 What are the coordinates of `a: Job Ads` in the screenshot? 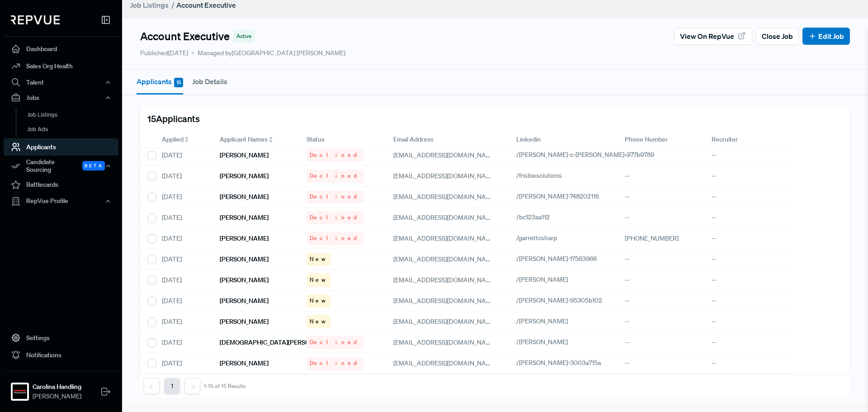 It's located at (73, 130).